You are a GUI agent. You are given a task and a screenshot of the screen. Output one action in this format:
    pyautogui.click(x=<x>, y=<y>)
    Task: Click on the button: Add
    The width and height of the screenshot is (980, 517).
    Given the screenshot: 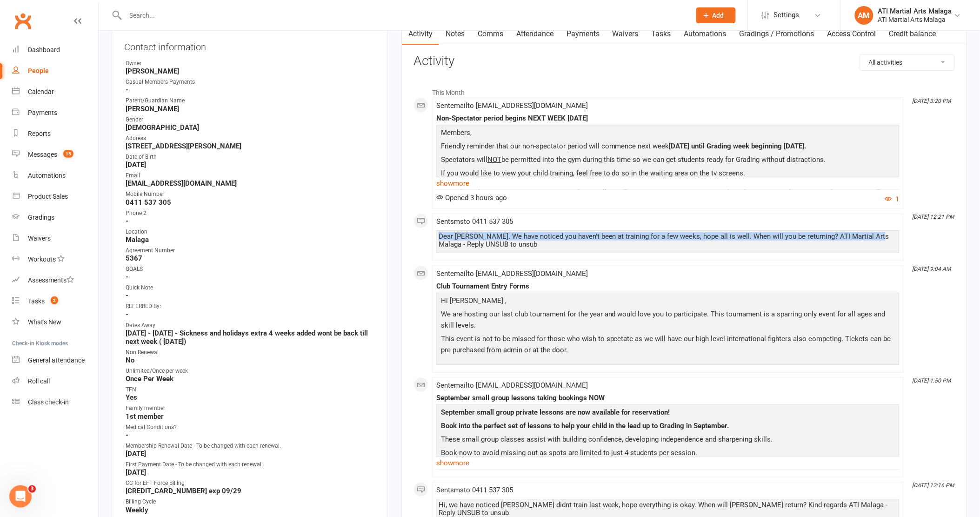 What is the action you would take?
    pyautogui.click(x=716, y=15)
    